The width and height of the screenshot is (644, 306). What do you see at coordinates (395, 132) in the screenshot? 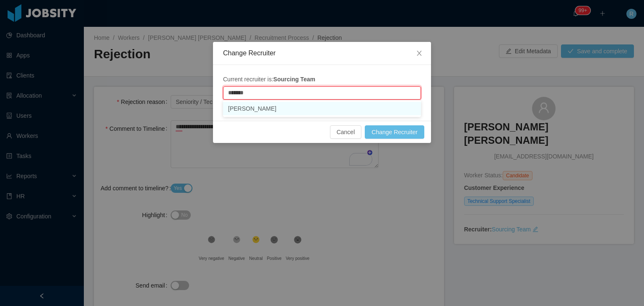
I see `button: Change Recruiter` at bounding box center [395, 132].